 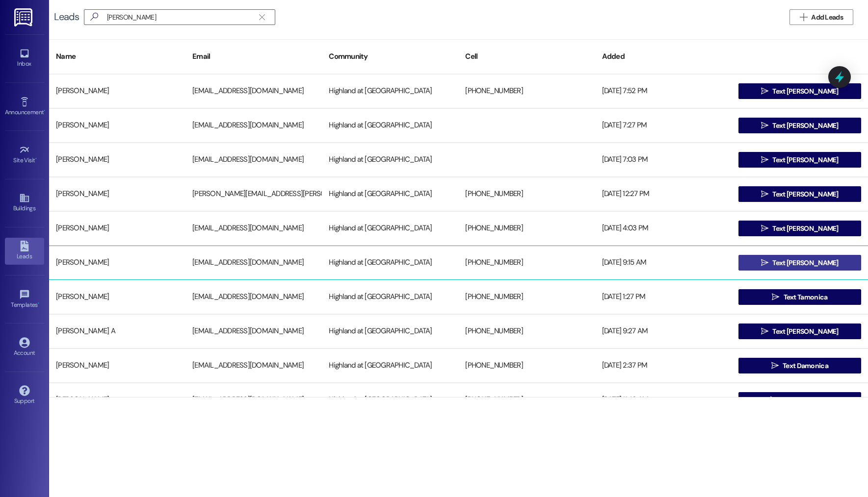 What do you see at coordinates (253, 56) in the screenshot?
I see `div: Email` at bounding box center [253, 56].